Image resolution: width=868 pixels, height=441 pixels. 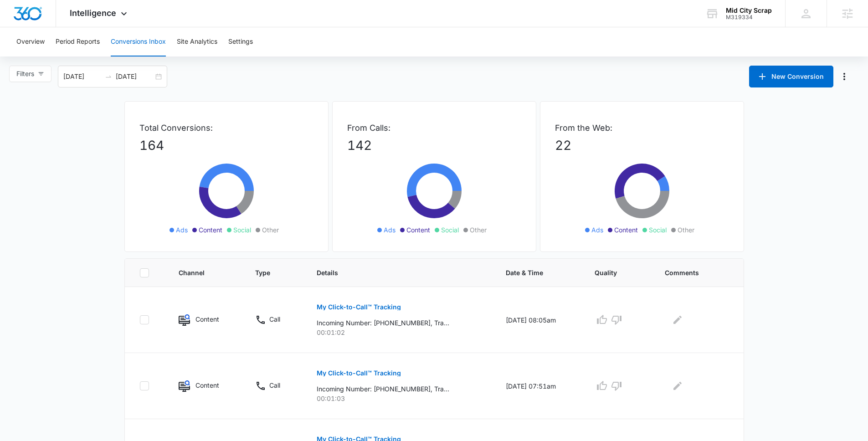 I want to click on p: From Calls:, so click(x=434, y=127).